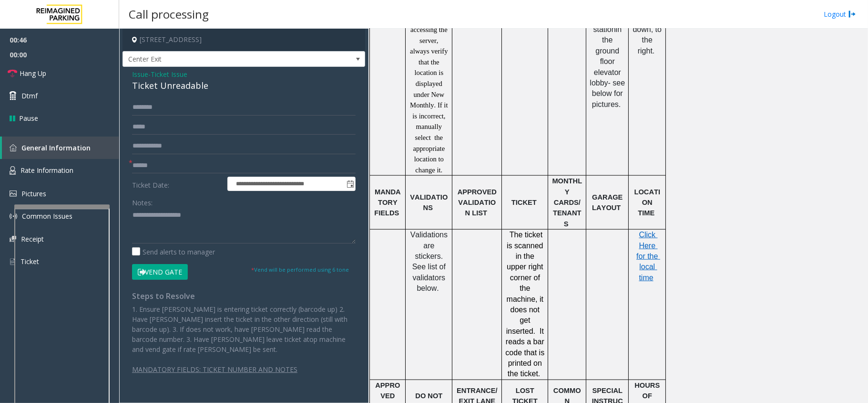  I want to click on label: Send alerts to manager, so click(173, 251).